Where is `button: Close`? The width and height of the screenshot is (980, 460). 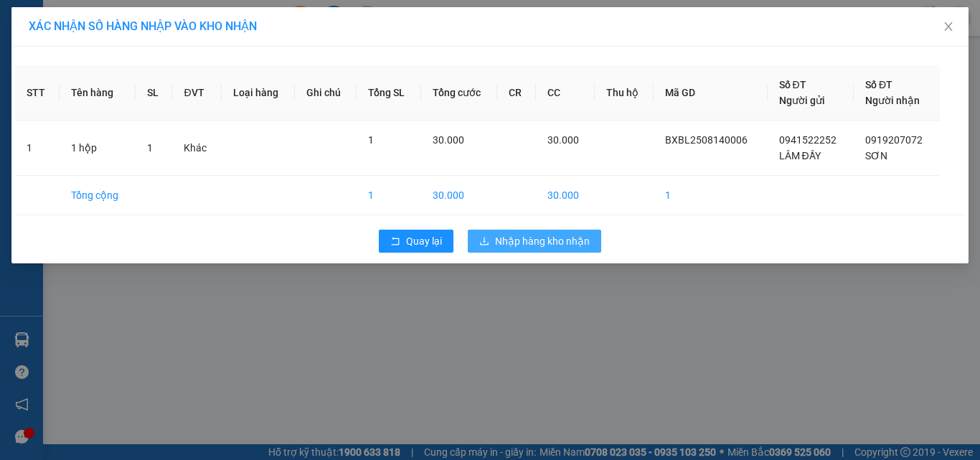
button: Close is located at coordinates (949, 28).